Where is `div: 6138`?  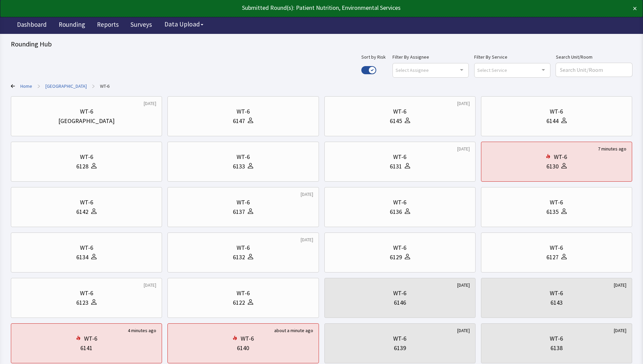
div: 6138 is located at coordinates (557, 348).